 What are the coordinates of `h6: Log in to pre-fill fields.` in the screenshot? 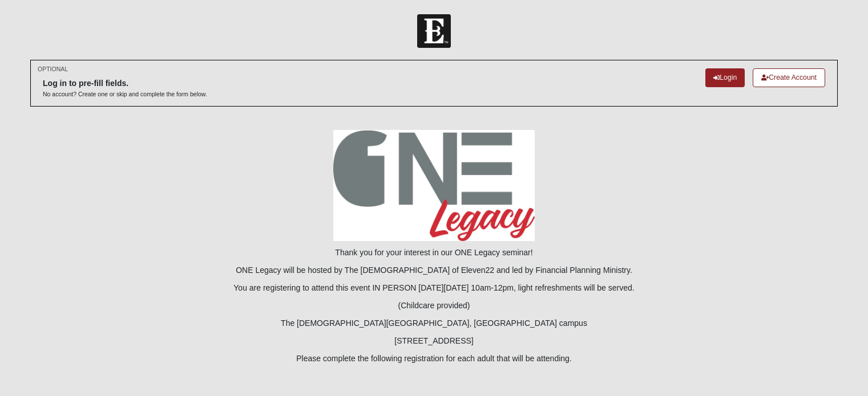 It's located at (125, 84).